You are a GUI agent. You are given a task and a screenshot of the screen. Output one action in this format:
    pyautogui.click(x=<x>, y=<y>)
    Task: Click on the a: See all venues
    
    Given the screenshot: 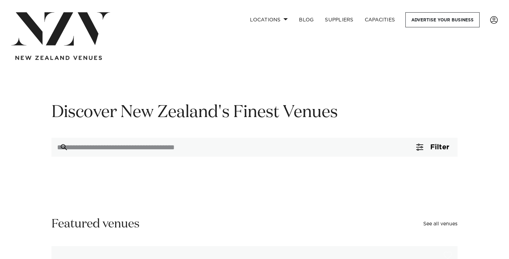 What is the action you would take?
    pyautogui.click(x=441, y=224)
    